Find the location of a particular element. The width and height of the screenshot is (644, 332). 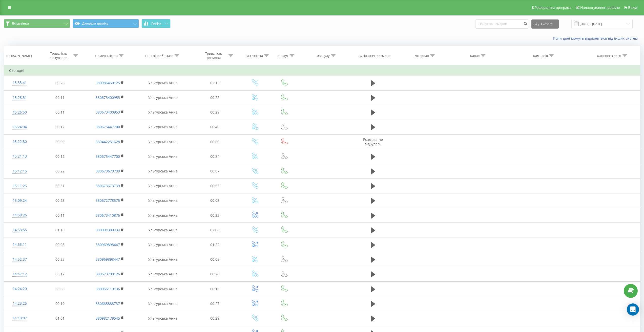

td: 02:15 is located at coordinates (215, 83).